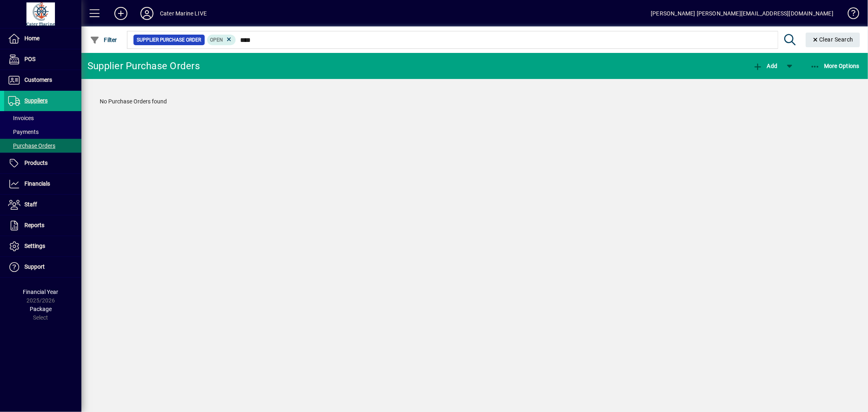 Image resolution: width=868 pixels, height=412 pixels. I want to click on a: Staff, so click(43, 205).